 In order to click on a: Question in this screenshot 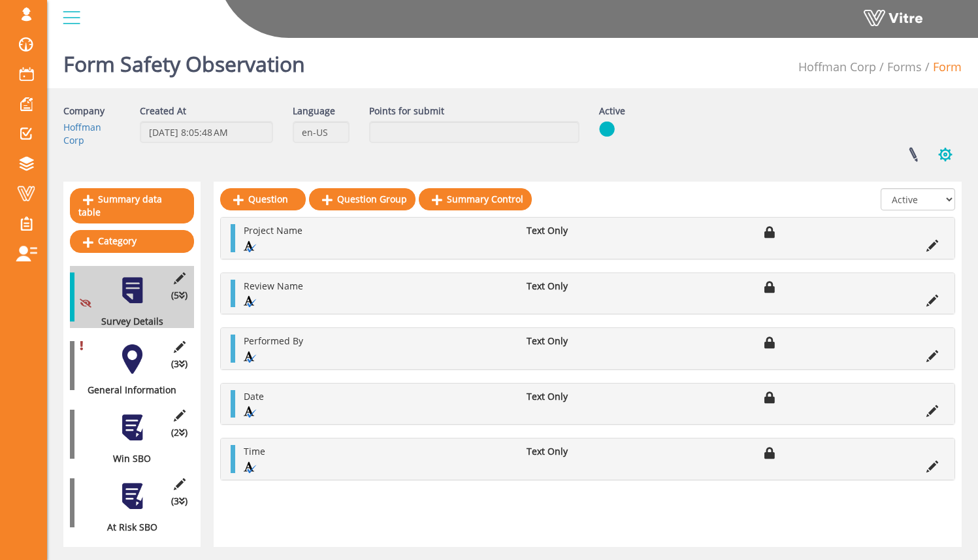, I will do `click(262, 199)`.